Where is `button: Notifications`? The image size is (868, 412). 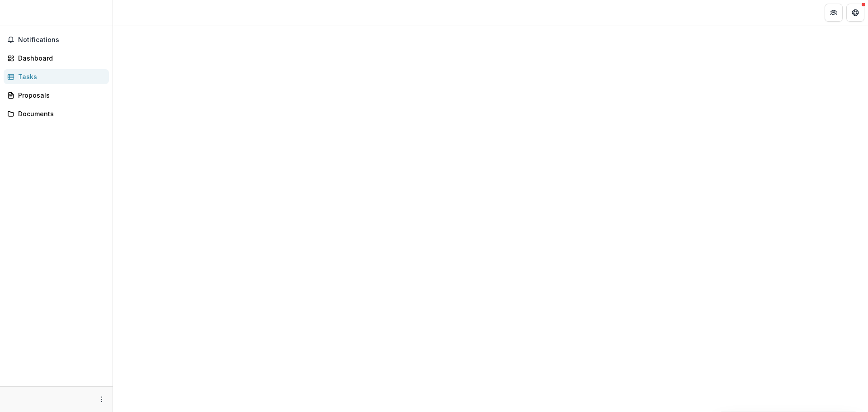
button: Notifications is located at coordinates (56, 40).